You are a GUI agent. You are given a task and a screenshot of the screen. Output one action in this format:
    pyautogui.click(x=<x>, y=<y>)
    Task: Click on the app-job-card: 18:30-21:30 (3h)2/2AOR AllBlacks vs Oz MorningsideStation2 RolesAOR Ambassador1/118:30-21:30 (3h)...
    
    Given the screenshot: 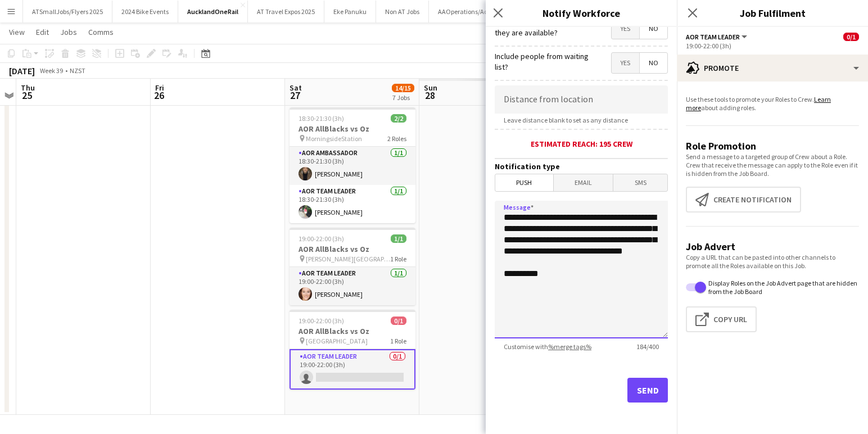 What is the action you would take?
    pyautogui.click(x=353, y=165)
    